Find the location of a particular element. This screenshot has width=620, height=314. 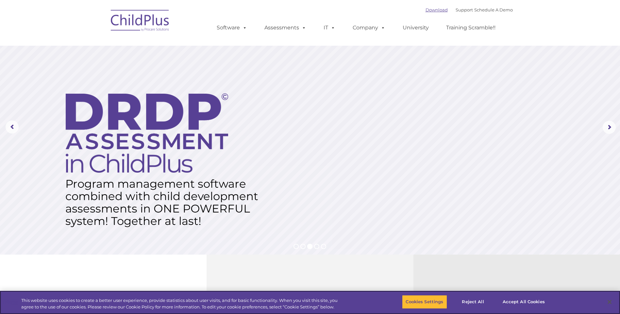

button: Accept All Cookies is located at coordinates (523, 302).